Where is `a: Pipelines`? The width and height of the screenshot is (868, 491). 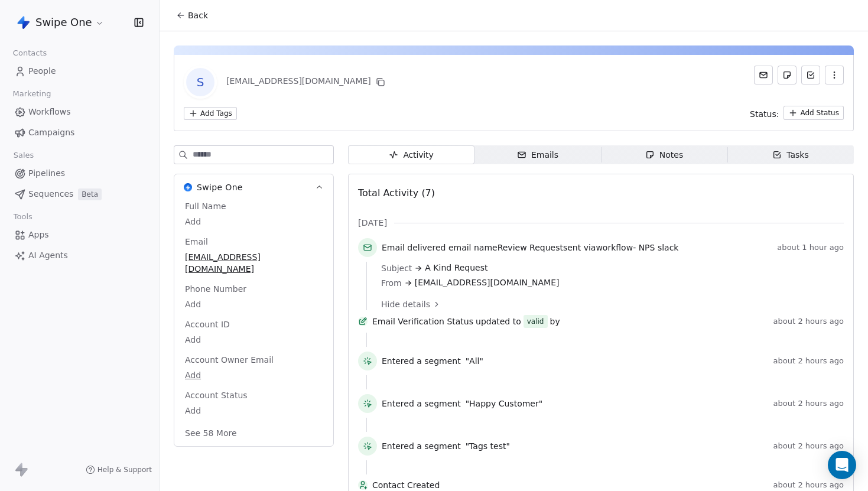
a: Pipelines is located at coordinates (80, 173).